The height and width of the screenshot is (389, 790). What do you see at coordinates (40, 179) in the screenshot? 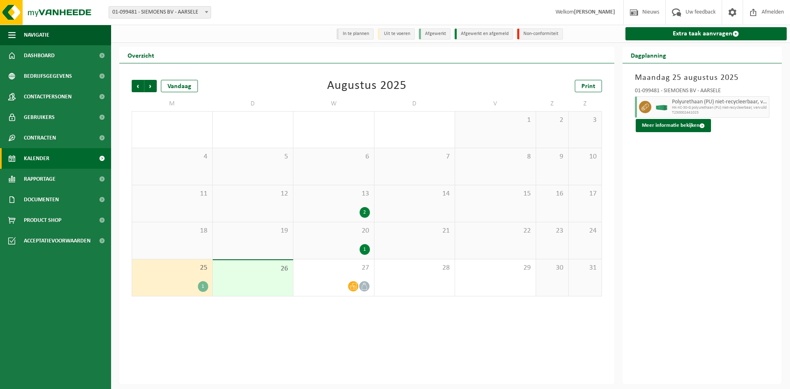
I see `span: Rapportage` at bounding box center [40, 179].